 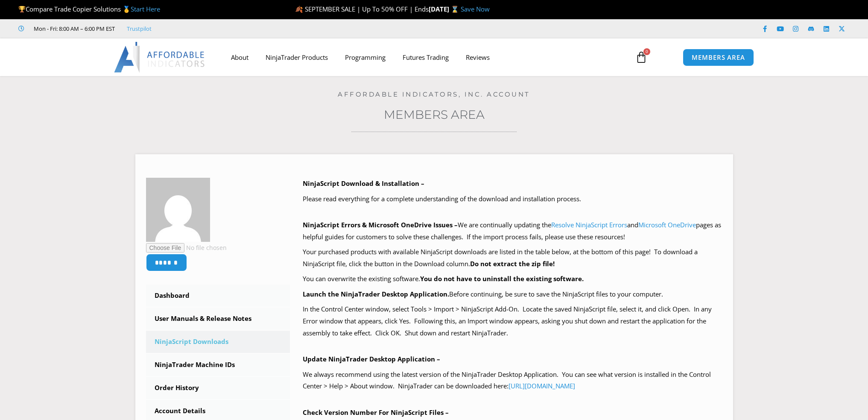 I want to click on p: Your purchased products with available NinjaScript downloads are listed in the table below, at th..., so click(x=512, y=258).